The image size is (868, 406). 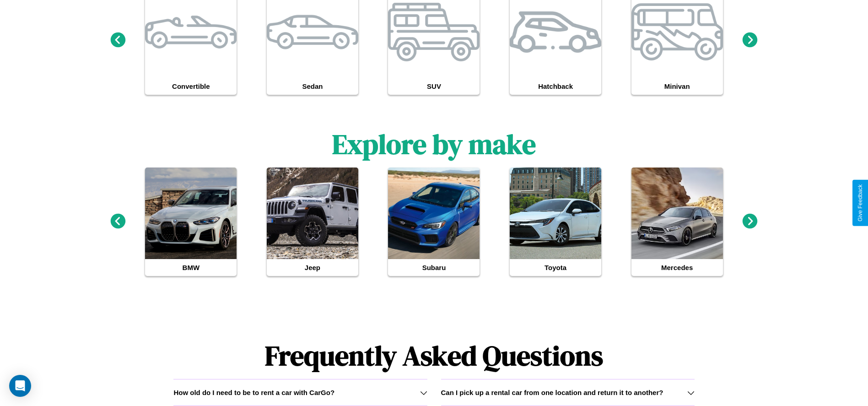 I want to click on h4: Subaru, so click(x=434, y=267).